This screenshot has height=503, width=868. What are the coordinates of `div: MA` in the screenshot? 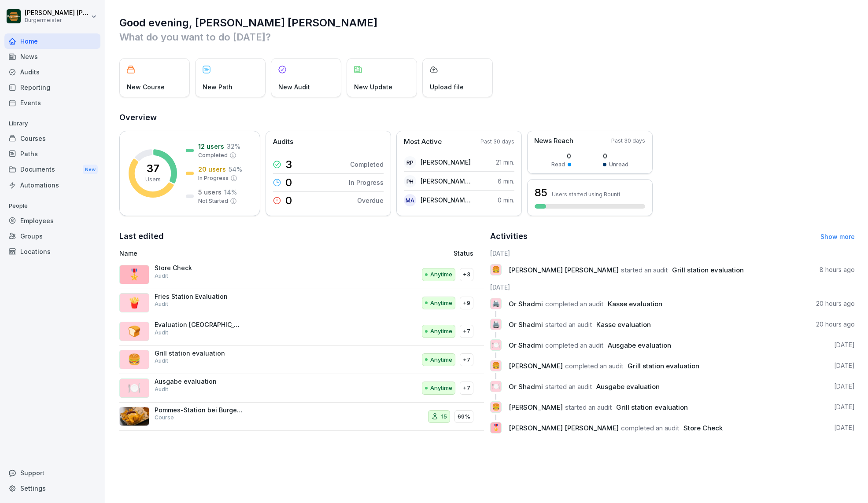 It's located at (410, 200).